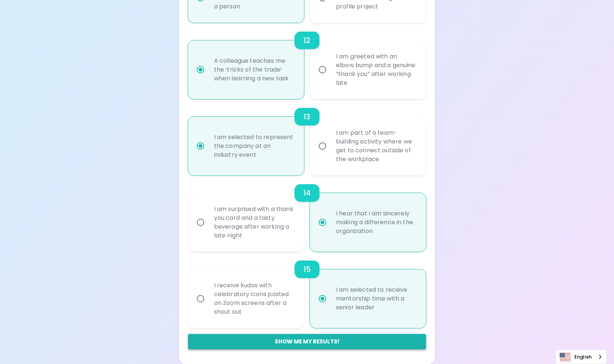 The height and width of the screenshot is (364, 614). I want to click on h6: 12, so click(306, 41).